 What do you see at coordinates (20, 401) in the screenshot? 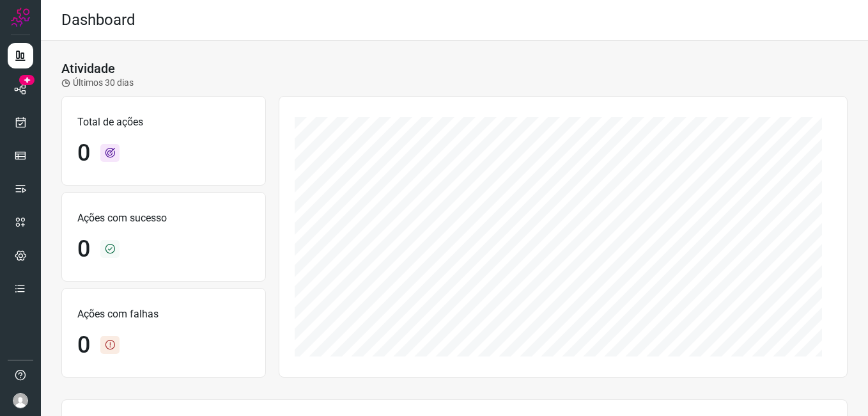
I see `img: avatar-user-boy.jpg` at bounding box center [20, 401].